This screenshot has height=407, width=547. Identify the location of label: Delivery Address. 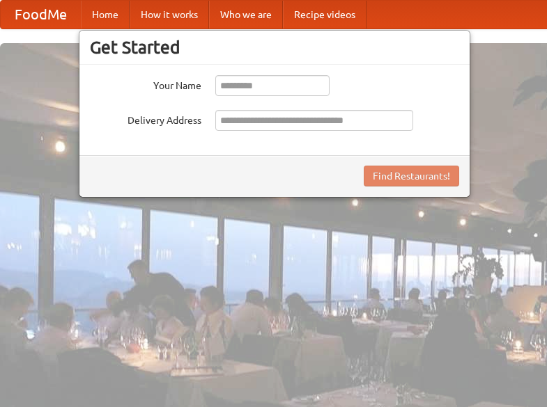
(146, 118).